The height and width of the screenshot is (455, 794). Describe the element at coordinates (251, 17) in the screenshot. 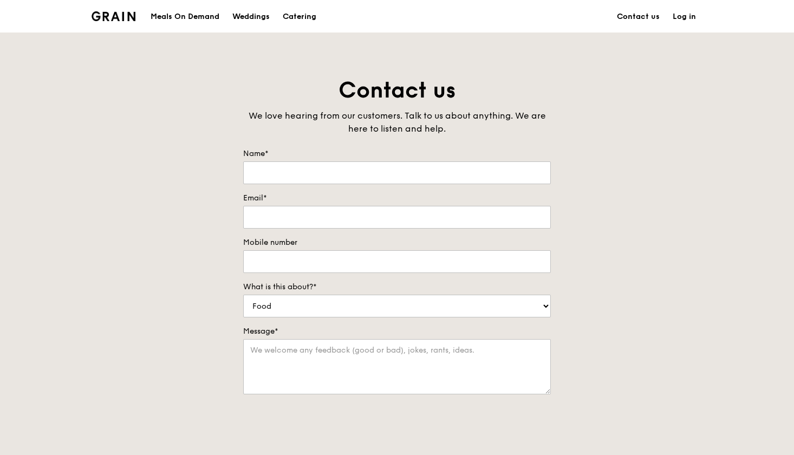

I see `div: Weddings` at that location.